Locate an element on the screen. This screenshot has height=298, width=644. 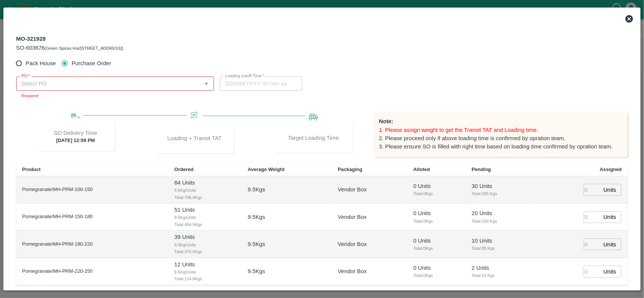
b: Packaging is located at coordinates (349, 169).